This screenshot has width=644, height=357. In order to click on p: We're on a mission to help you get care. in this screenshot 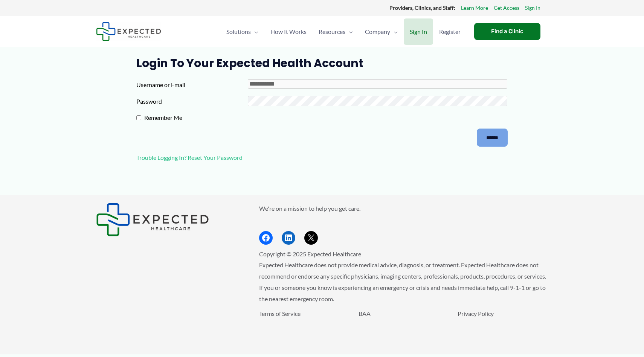, I will do `click(404, 208)`.